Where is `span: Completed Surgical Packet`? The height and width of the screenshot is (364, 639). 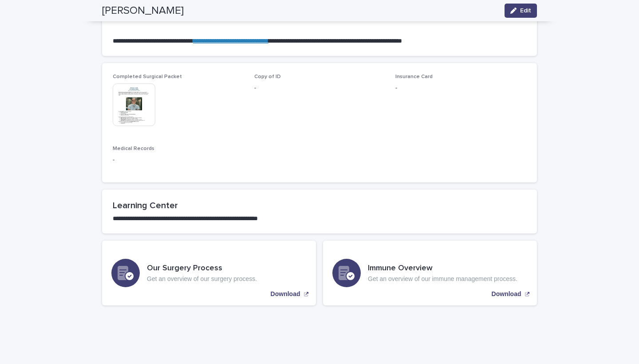 span: Completed Surgical Packet is located at coordinates (147, 77).